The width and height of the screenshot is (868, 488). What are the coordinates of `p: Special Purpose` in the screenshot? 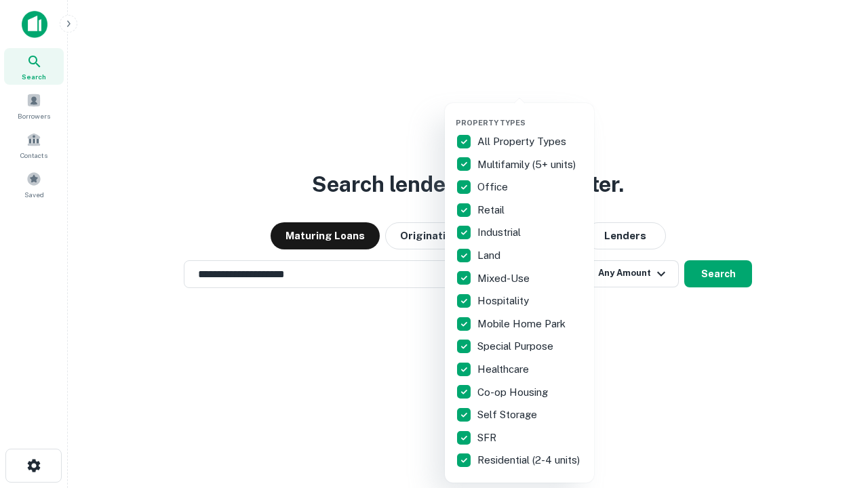 It's located at (516, 346).